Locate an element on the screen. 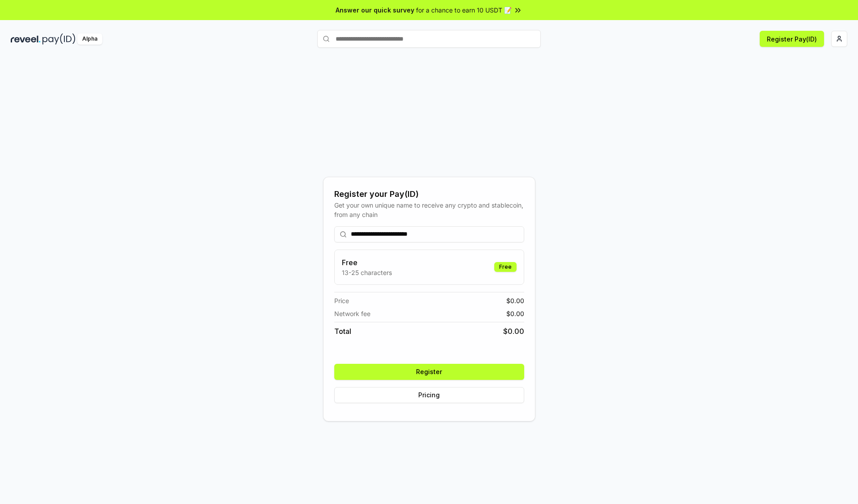 The width and height of the screenshot is (858, 504). div: Free is located at coordinates (505, 267).